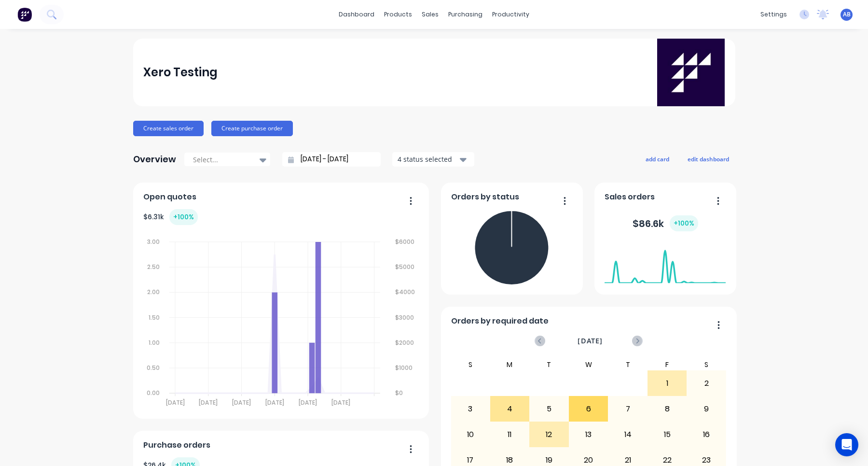 The image size is (868, 466). Describe the element at coordinates (628, 434) in the screenshot. I see `div: 14` at that location.